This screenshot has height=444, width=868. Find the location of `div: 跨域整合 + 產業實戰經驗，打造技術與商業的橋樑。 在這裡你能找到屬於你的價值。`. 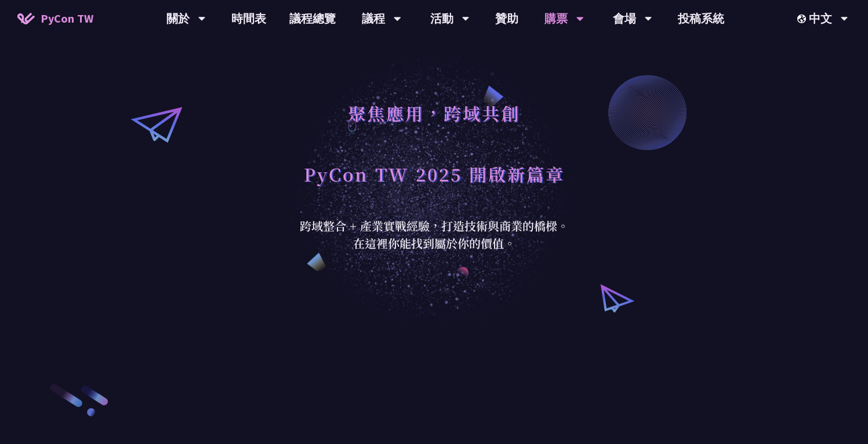

div: 跨域整合 + 產業實戰經驗，打造技術與商業的橋樑。 在這裡你能找到屬於你的價值。 is located at coordinates (434, 235).